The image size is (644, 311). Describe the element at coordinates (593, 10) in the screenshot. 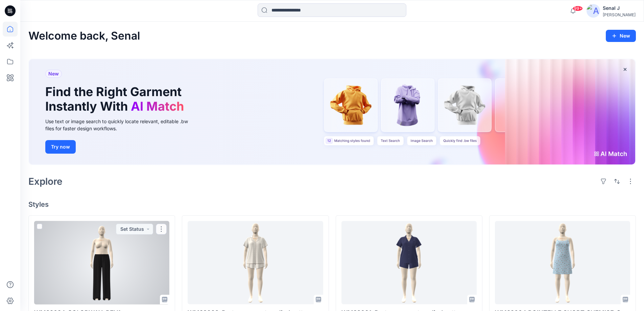

I see `img: avatar` at that location.